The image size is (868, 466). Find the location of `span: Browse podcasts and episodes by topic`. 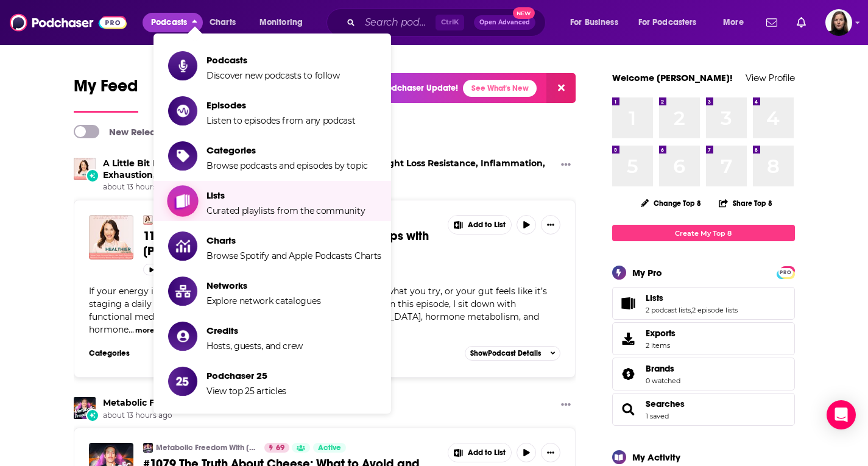

span: Browse podcasts and episodes by topic is located at coordinates (287, 165).